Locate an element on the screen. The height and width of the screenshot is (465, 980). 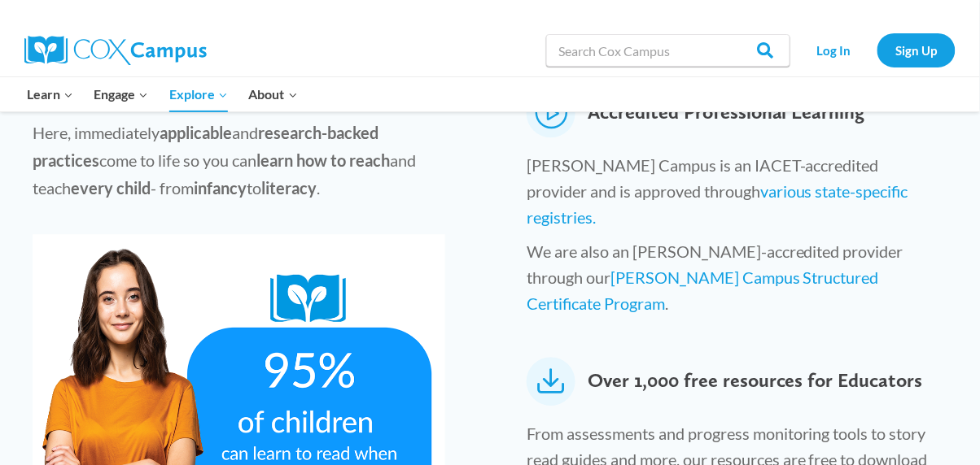
a: Sign Up is located at coordinates (916, 49).